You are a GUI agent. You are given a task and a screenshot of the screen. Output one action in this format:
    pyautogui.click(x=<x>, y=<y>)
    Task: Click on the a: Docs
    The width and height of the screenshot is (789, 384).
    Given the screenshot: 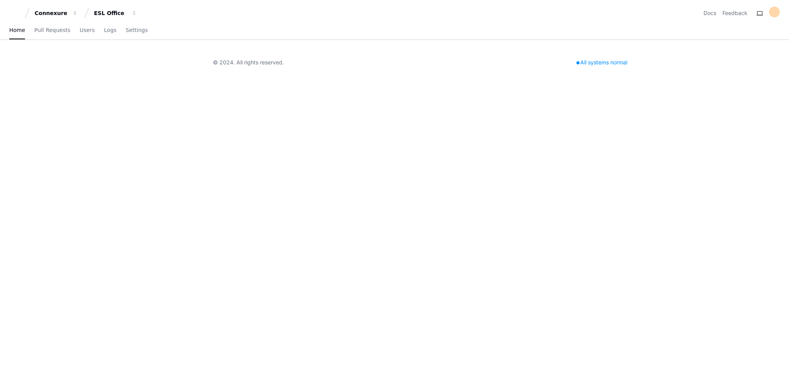 What is the action you would take?
    pyautogui.click(x=710, y=13)
    